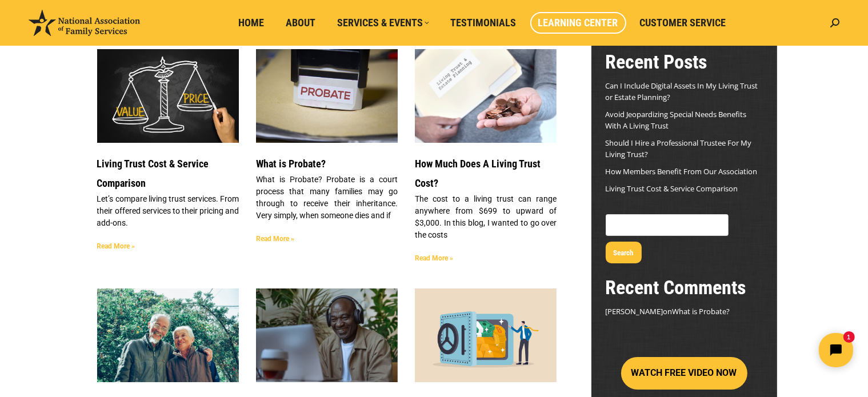 This screenshot has width=868, height=397. What do you see at coordinates (84, 23) in the screenshot?
I see `img: National Association of Family Services` at bounding box center [84, 23].